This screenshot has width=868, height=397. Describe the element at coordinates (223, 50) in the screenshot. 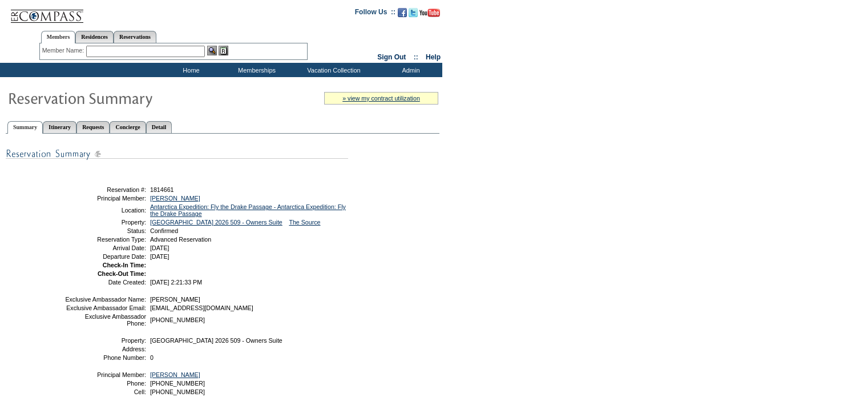

I see `img: Reservations` at that location.